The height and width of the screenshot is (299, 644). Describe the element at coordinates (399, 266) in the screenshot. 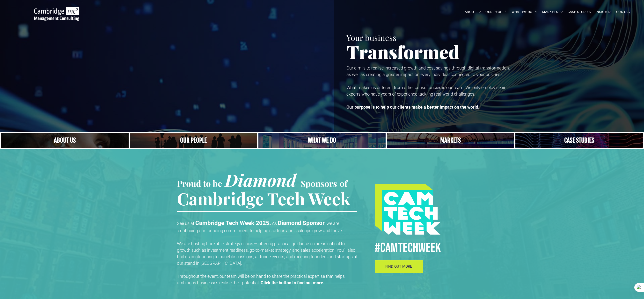

I see `span: FIND OUT MORE` at that location.